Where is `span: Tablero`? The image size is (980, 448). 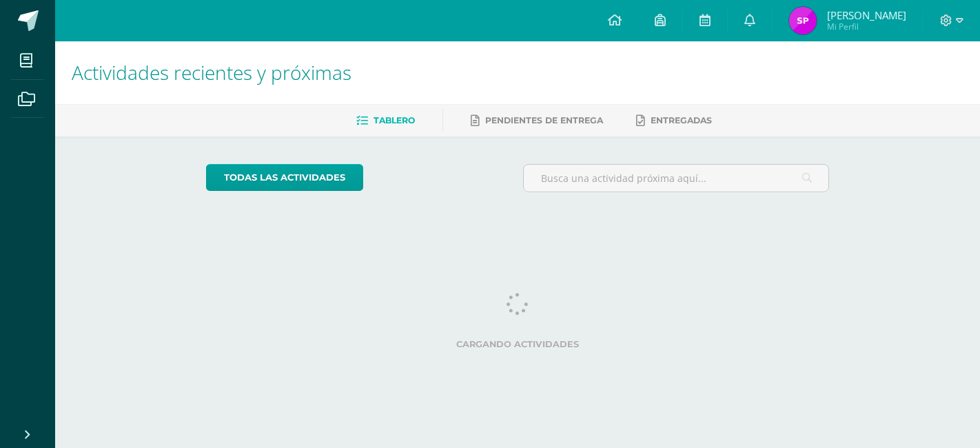 span: Tablero is located at coordinates (394, 120).